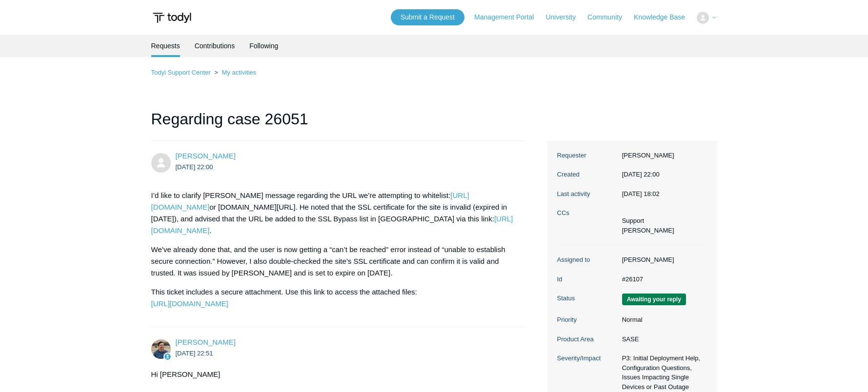  I want to click on a: University, so click(565, 17).